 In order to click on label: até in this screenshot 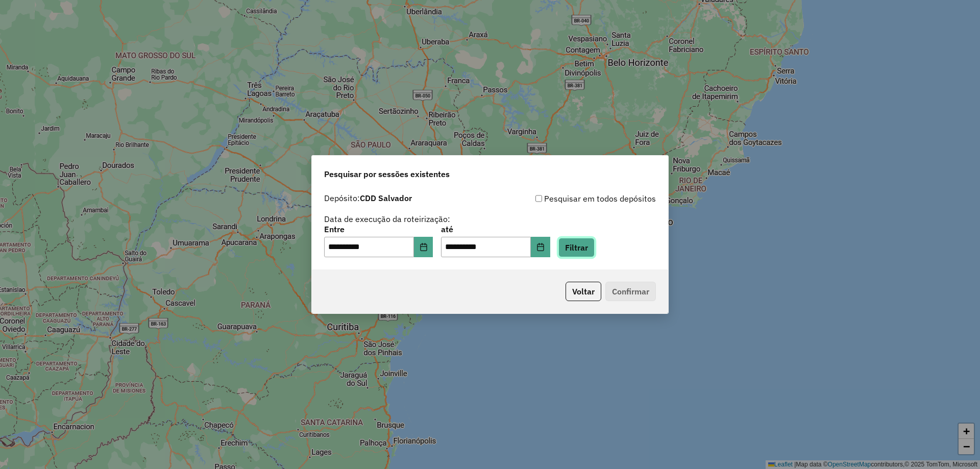, I will do `click(495, 229)`.